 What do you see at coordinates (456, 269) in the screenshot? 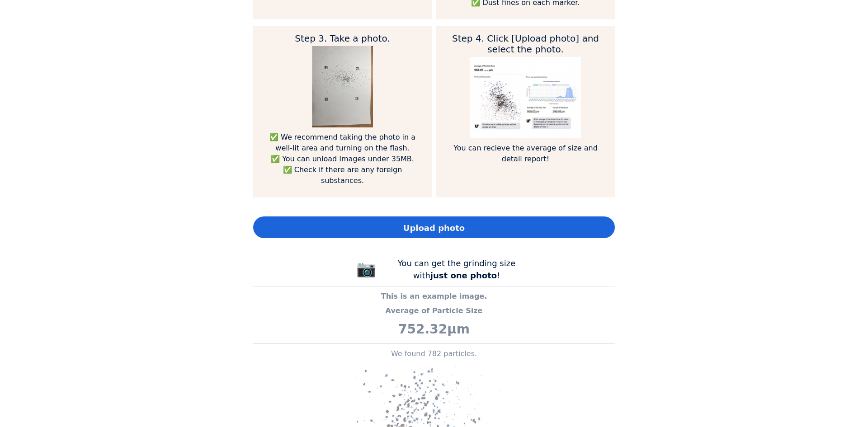
I see `div: You can get the grinding size with !` at bounding box center [456, 269].